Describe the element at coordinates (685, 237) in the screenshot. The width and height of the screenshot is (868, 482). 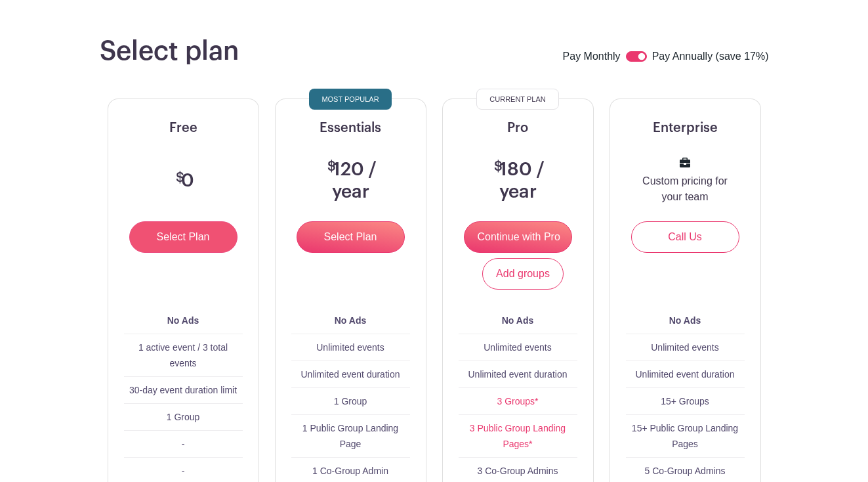
I see `a: Call Us` at that location.